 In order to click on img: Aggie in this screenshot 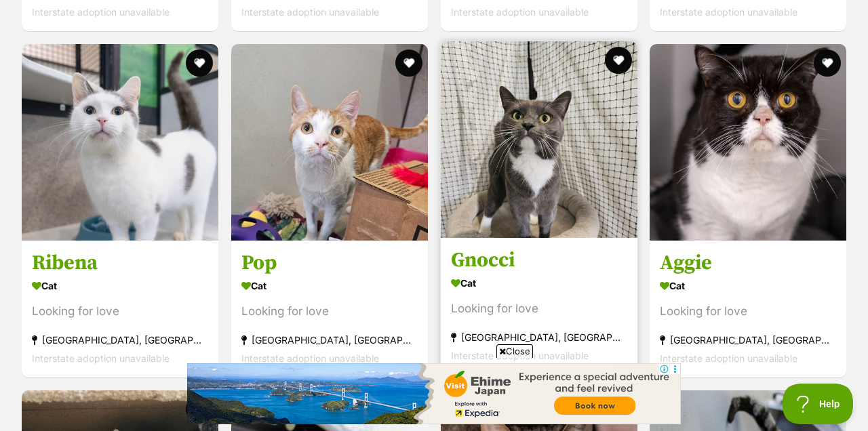, I will do `click(748, 143)`.